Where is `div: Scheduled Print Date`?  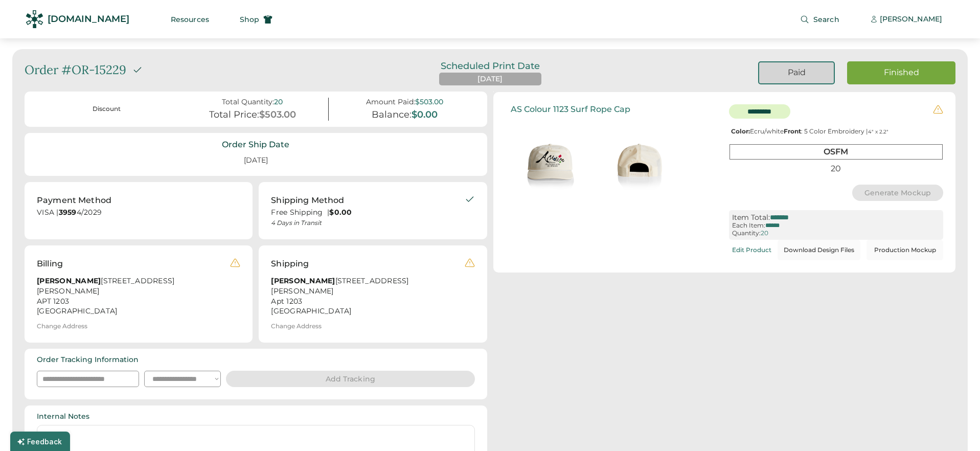
div: Scheduled Print Date is located at coordinates (490, 66).